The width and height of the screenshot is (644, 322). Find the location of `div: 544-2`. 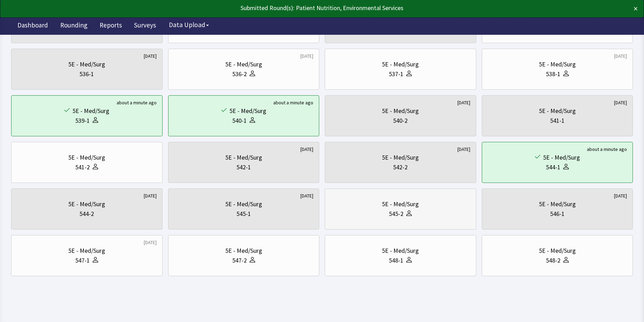

div: 544-2 is located at coordinates (86, 214).